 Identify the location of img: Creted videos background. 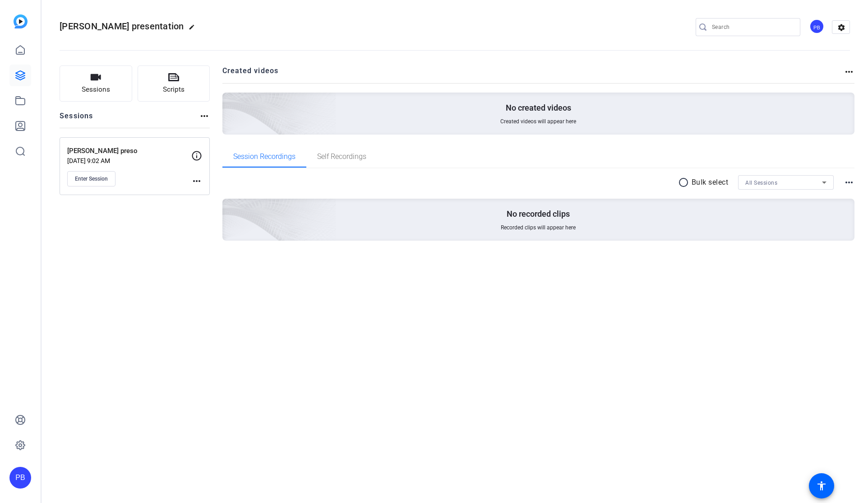
(229, 101).